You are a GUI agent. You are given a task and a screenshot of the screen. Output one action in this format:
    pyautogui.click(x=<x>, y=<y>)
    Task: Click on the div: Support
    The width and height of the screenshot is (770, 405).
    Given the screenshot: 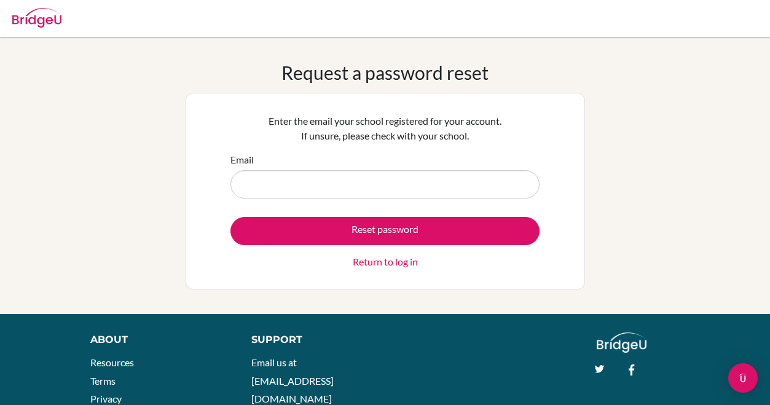 What is the action you would take?
    pyautogui.click(x=312, y=340)
    